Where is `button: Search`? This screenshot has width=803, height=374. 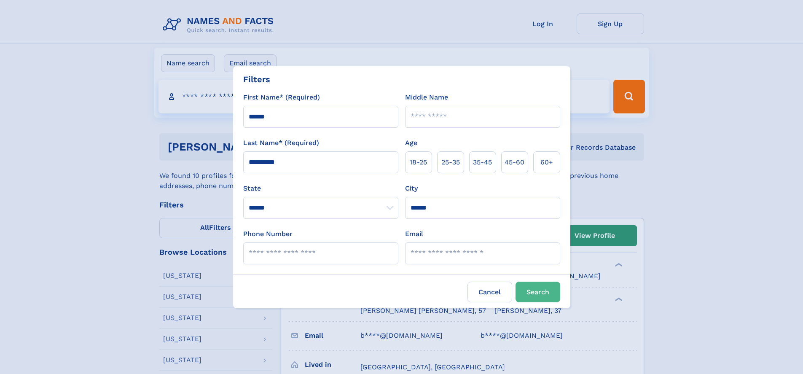 button: Search is located at coordinates (538, 292).